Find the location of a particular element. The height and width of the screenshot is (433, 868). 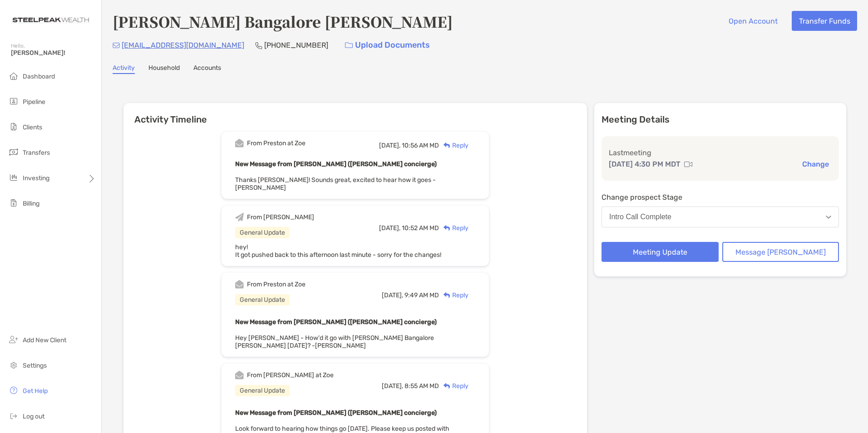

img: investing icon is located at coordinates (14, 178).